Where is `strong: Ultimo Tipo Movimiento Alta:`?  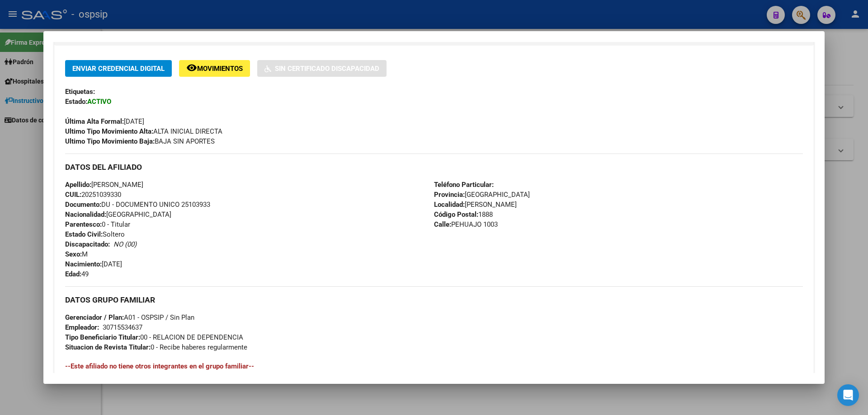 strong: Ultimo Tipo Movimiento Alta: is located at coordinates (109, 131).